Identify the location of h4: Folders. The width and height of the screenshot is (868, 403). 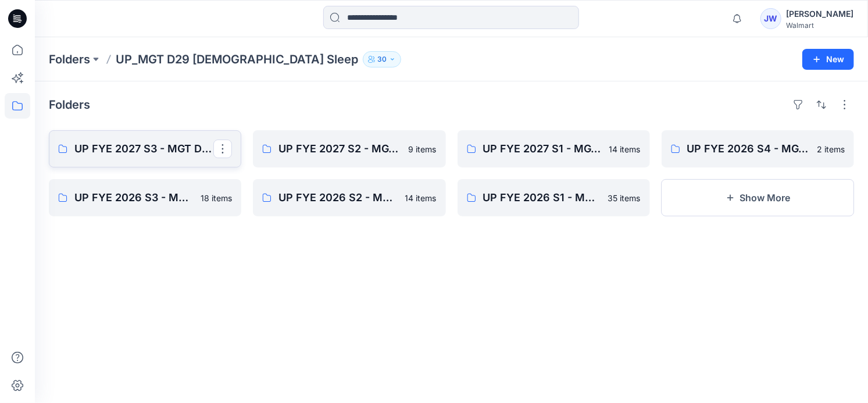
(69, 105).